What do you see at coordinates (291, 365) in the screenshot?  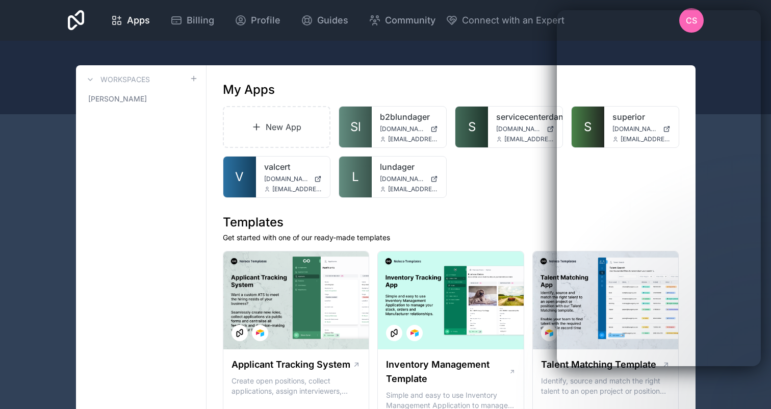 I see `h1: Applicant Tracking System` at bounding box center [291, 365].